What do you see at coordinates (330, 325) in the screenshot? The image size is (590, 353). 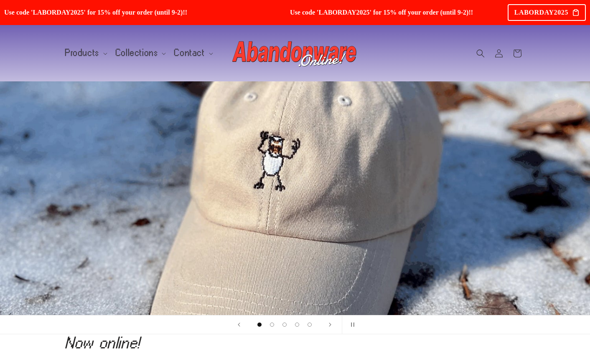 I see `button: Next slide` at bounding box center [330, 325].